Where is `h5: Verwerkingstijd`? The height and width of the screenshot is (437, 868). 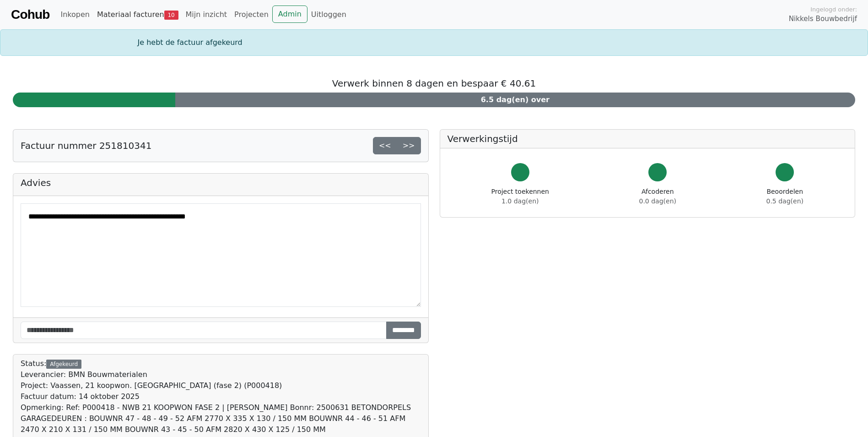
h5: Verwerkingstijd is located at coordinates (647, 139).